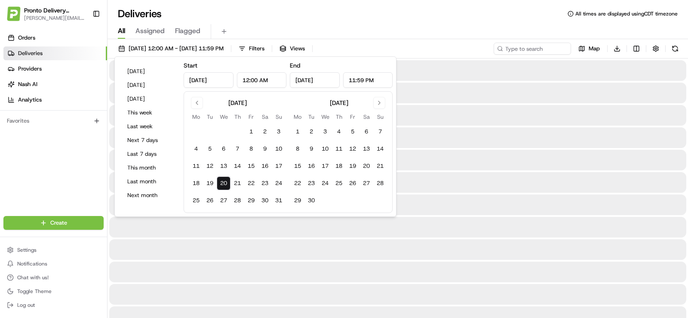 The height and width of the screenshot is (318, 688). Describe the element at coordinates (85, 86) in the screenshot. I see `div: Start new chat` at that location.